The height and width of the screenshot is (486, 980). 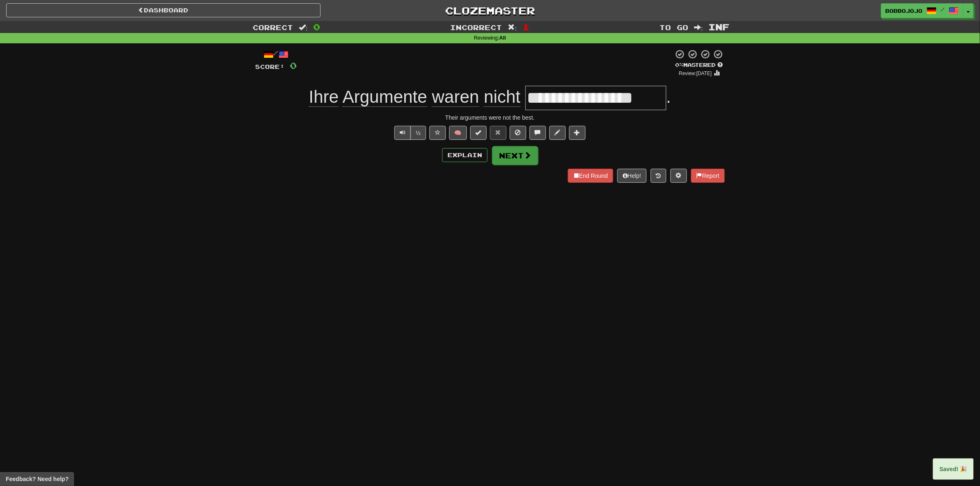 I want to click on span: Incorrect, so click(x=477, y=27).